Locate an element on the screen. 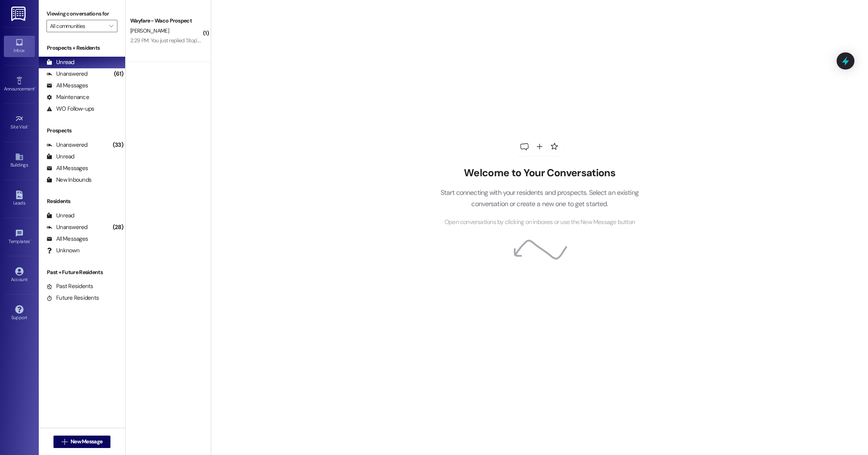  div: (28) is located at coordinates (118, 227).